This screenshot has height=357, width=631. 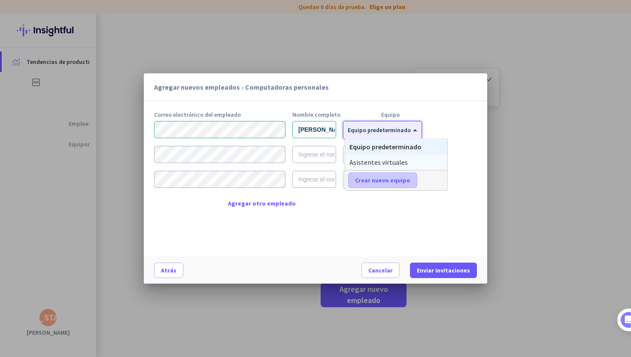 What do you see at coordinates (382, 180) in the screenshot?
I see `button: Crear nuevo equipo` at bounding box center [382, 180].